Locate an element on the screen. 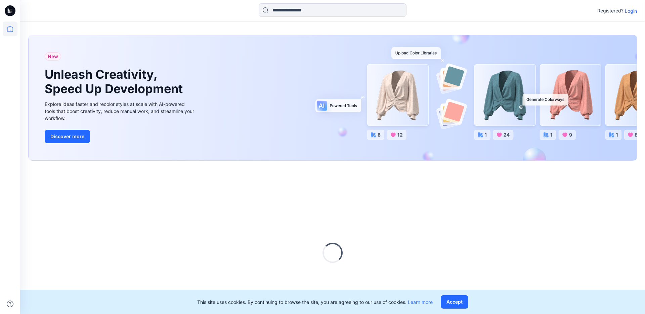 The height and width of the screenshot is (314, 645). button: Discover more is located at coordinates (67, 136).